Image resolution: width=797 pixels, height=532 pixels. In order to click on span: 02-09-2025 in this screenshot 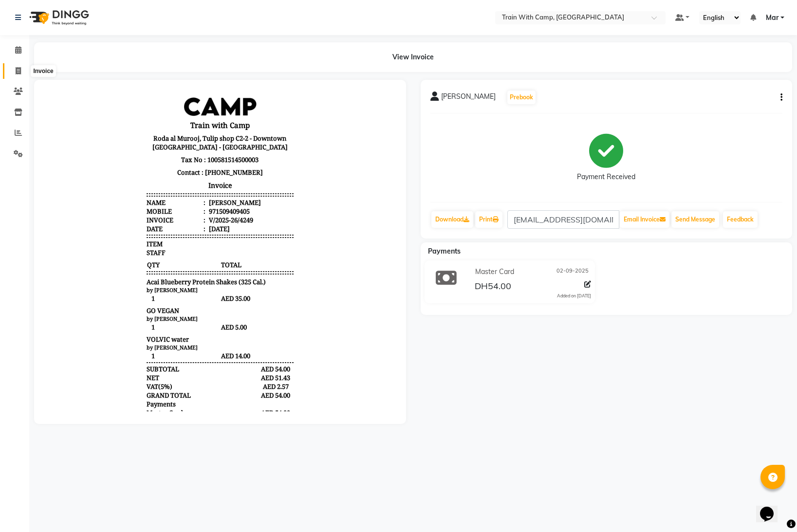, I will do `click(572, 272)`.